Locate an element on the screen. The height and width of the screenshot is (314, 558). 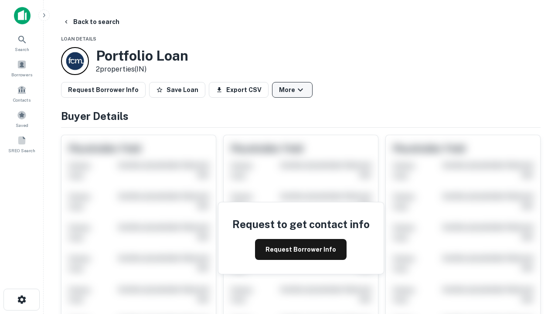
span: SREO Search is located at coordinates (22, 150).